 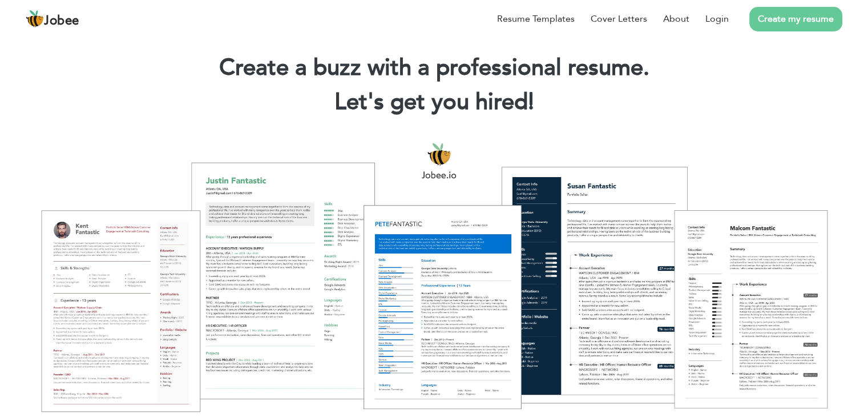 I want to click on a: Cover Letters, so click(x=619, y=19).